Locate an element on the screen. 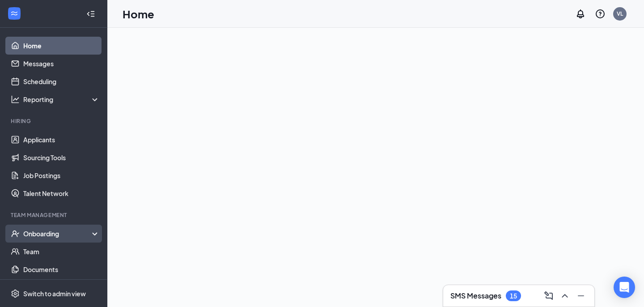 The image size is (644, 307). div: Hiring is located at coordinates (54, 121).